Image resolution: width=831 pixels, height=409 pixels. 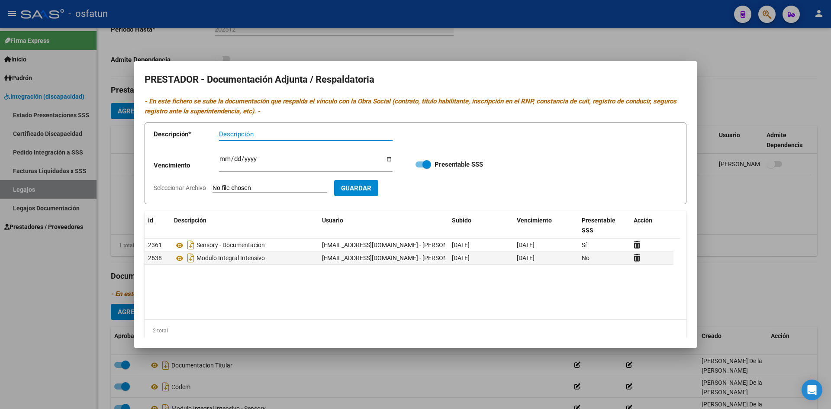 What do you see at coordinates (155, 258) in the screenshot?
I see `span: 2638` at bounding box center [155, 258].